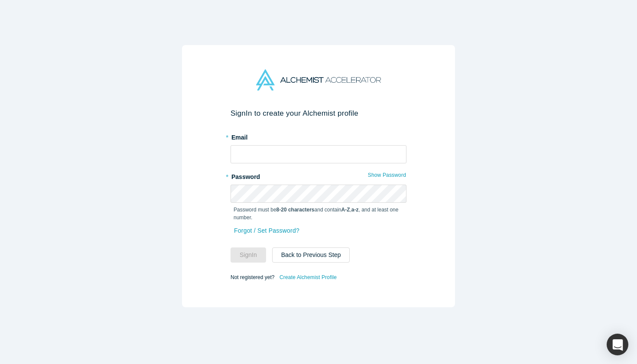 This screenshot has width=637, height=364. Describe the element at coordinates (355, 209) in the screenshot. I see `strong: a-z` at that location.